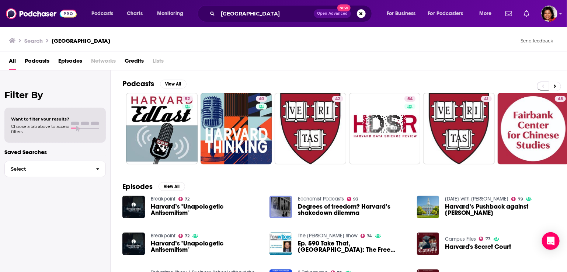 The image size is (567, 272). What do you see at coordinates (55, 169) in the screenshot?
I see `button: Select` at bounding box center [55, 169].